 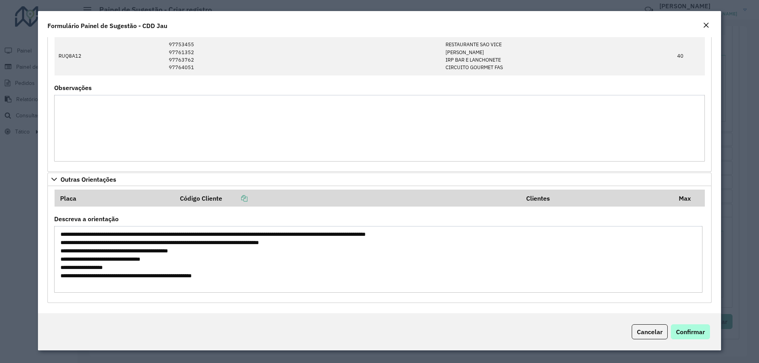 I want to click on th: Max, so click(x=689, y=198).